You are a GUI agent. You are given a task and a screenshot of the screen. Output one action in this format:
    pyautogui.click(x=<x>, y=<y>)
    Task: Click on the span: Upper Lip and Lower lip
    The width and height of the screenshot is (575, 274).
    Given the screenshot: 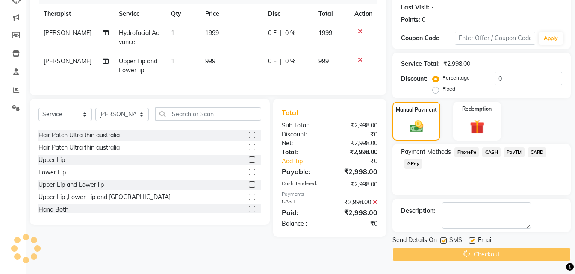 What is the action you would take?
    pyautogui.click(x=138, y=65)
    